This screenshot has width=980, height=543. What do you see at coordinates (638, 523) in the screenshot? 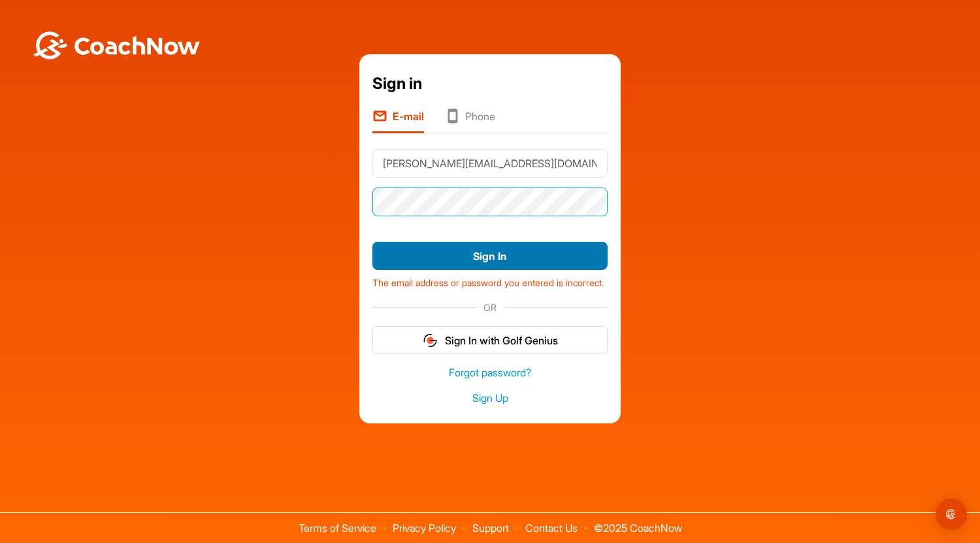
I see `span: © 2025 CoachNow` at bounding box center [638, 523].